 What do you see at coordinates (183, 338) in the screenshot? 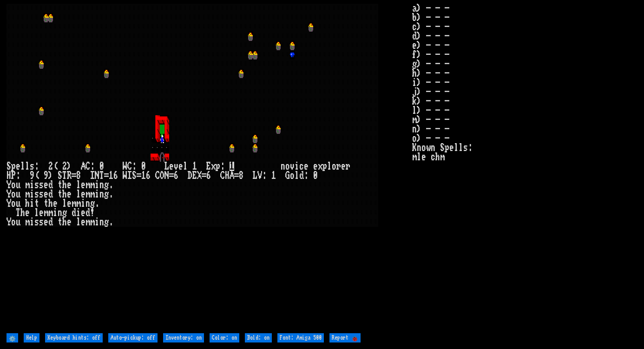
I see `input: Inventory: on` at bounding box center [183, 338].